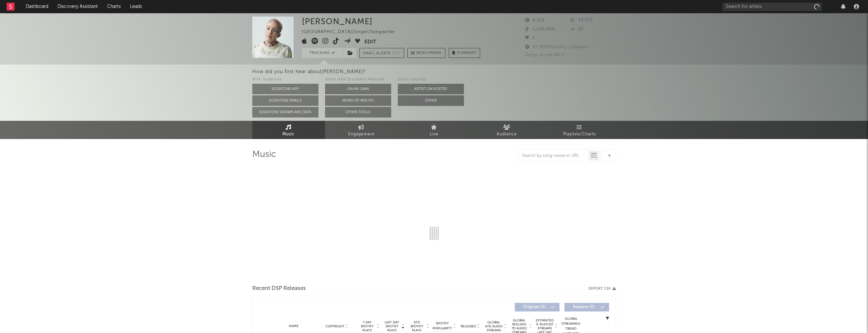  What do you see at coordinates (431, 101) in the screenshot?
I see `button: Other` at bounding box center [431, 101].